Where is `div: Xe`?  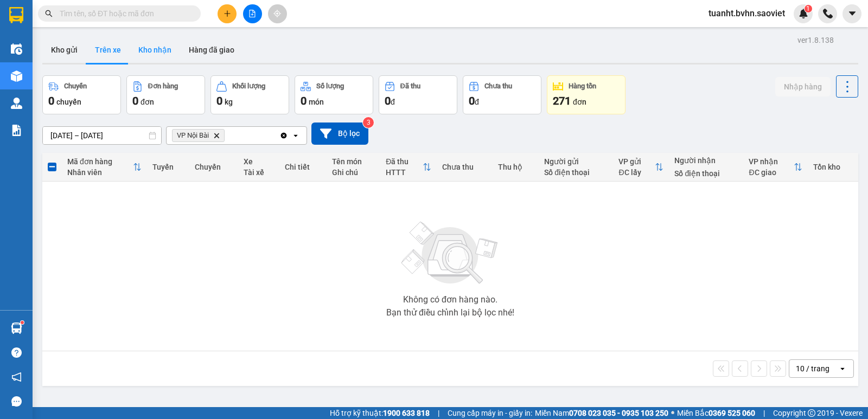
div: Xe is located at coordinates (259, 161).